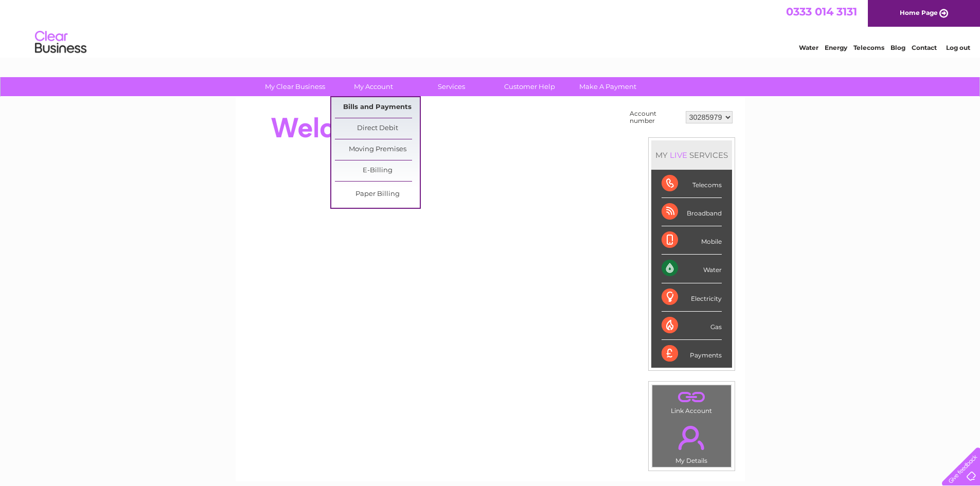 The height and width of the screenshot is (486, 980). What do you see at coordinates (377, 170) in the screenshot?
I see `a: E-Billing` at bounding box center [377, 170].